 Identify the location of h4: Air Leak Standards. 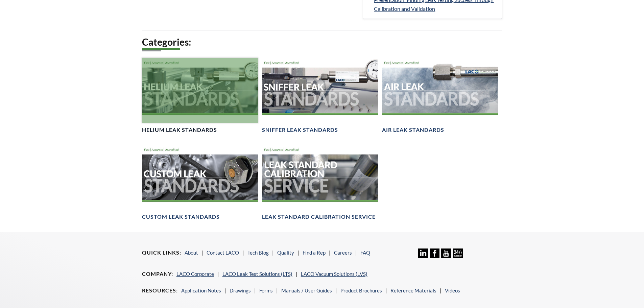
(413, 130).